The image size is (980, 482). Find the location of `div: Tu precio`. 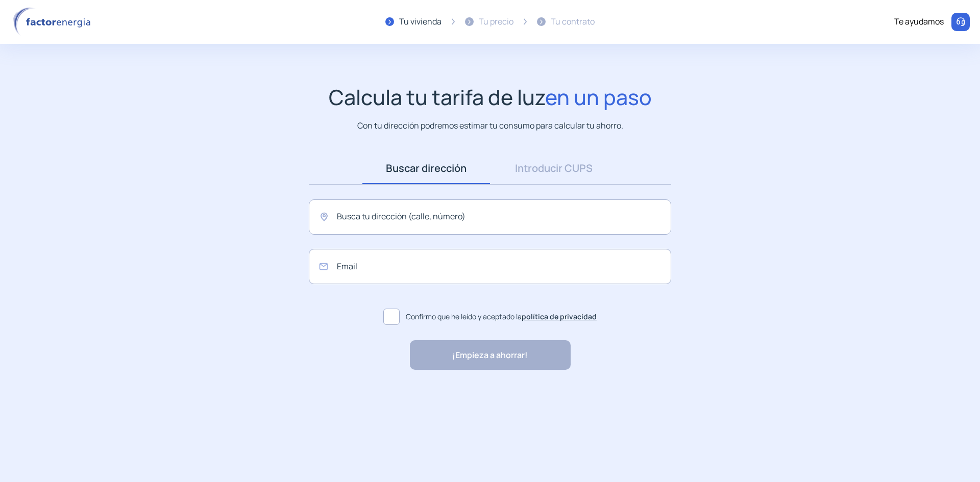

div: Tu precio is located at coordinates (496, 22).